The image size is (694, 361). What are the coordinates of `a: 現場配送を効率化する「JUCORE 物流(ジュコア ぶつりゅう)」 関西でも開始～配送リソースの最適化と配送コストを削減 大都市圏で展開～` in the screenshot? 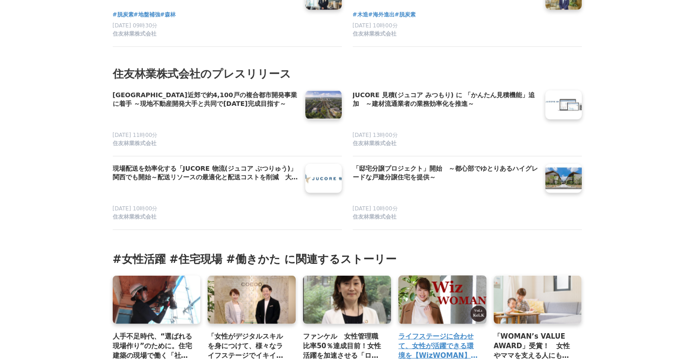 It's located at (205, 173).